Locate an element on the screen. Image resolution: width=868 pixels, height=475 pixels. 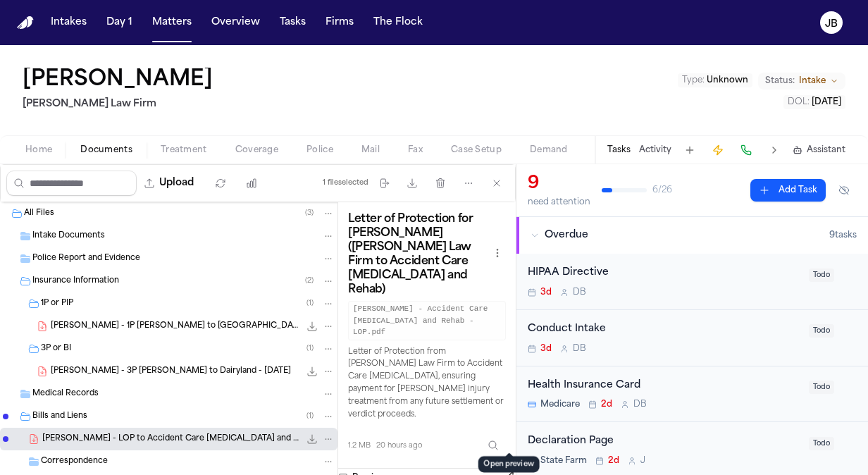
a: Tasks is located at coordinates (292, 22).